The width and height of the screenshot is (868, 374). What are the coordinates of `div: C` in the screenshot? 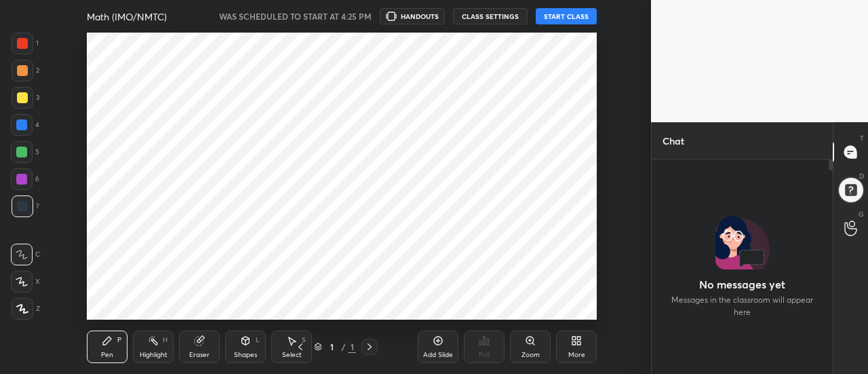 It's located at (25, 254).